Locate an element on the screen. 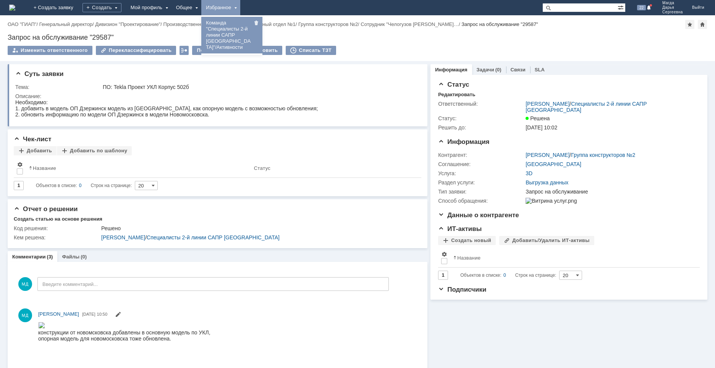  a: Строительный отдел №1 is located at coordinates (266, 24).